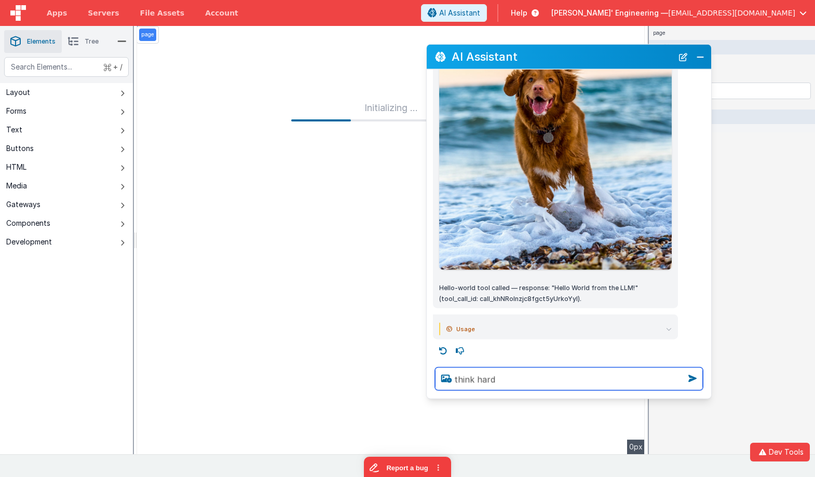 The height and width of the screenshot is (477, 815). What do you see at coordinates (41, 42) in the screenshot?
I see `span: Elements` at bounding box center [41, 42].